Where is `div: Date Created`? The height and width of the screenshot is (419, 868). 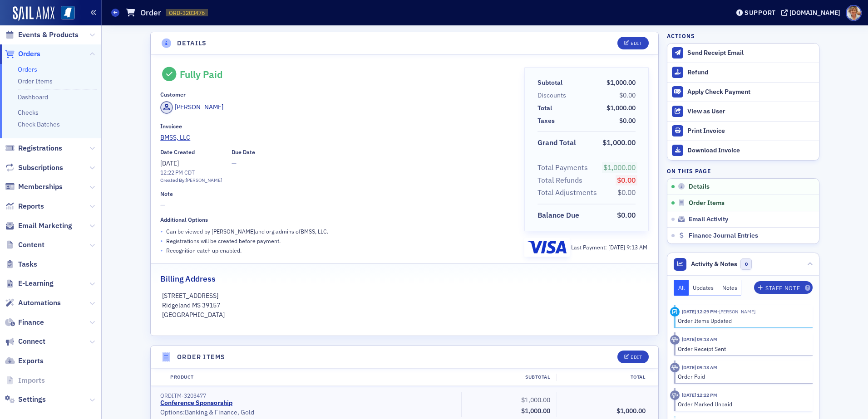
div: Date Created is located at coordinates (177, 152).